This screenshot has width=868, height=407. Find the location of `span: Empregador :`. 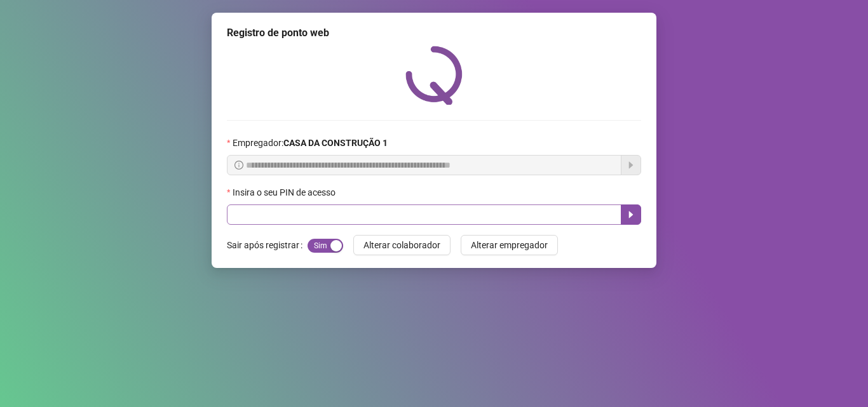

span: Empregador : is located at coordinates (310, 143).